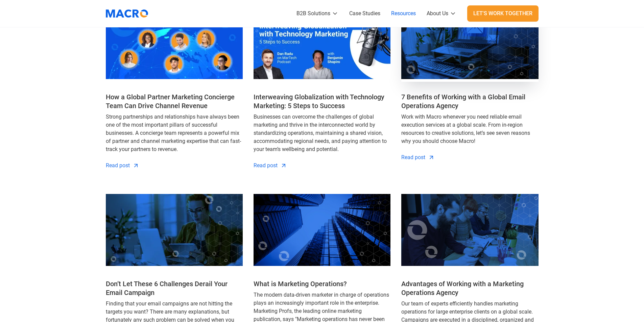 The width and height of the screenshot is (644, 322). Describe the element at coordinates (438, 13) in the screenshot. I see `div: About Us` at that location.